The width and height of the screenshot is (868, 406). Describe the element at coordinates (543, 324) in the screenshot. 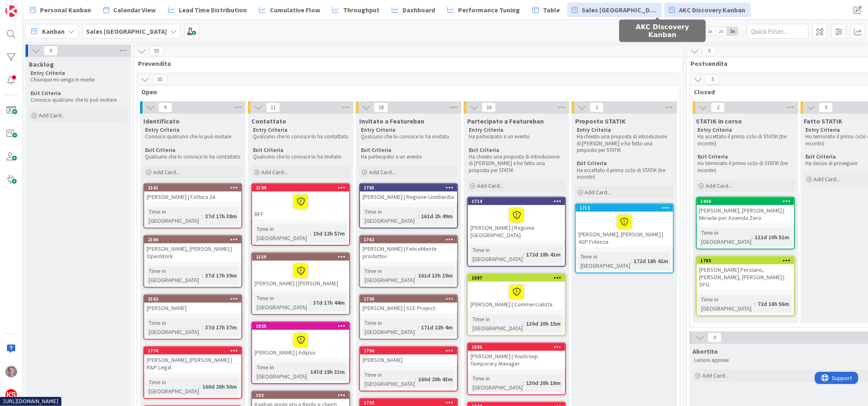

I see `div: 130d 20h 15m` at that location.